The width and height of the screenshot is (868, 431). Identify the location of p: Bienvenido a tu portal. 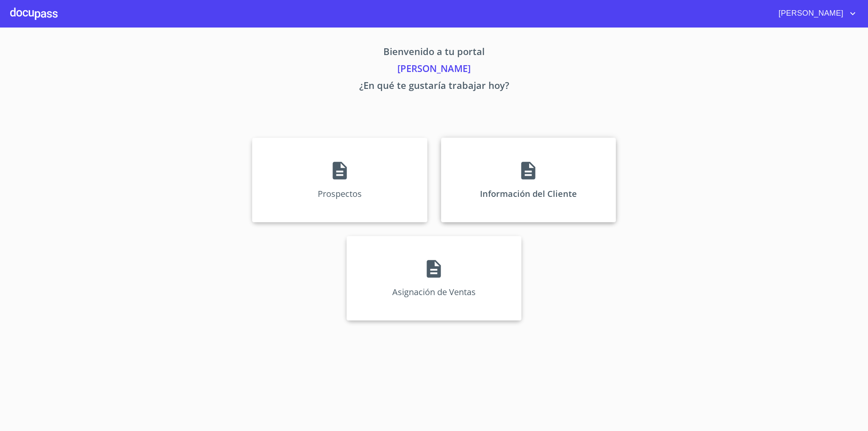
(434, 53).